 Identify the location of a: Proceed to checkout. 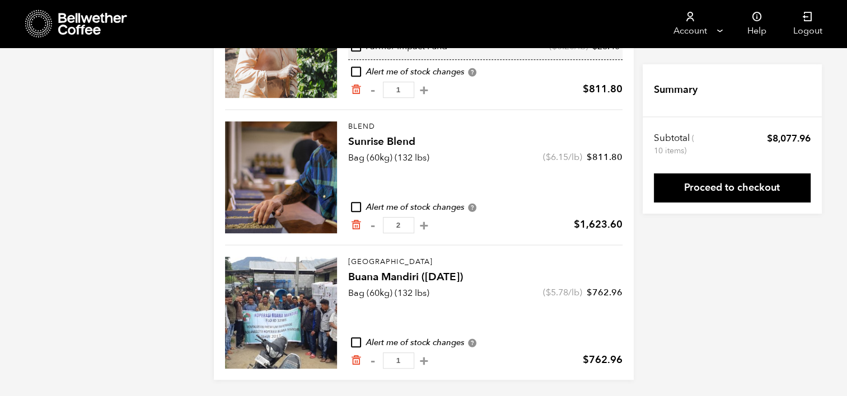
(732, 188).